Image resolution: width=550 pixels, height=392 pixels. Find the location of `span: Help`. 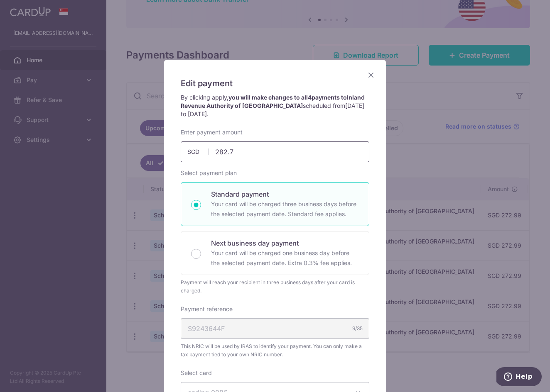

span: Help is located at coordinates (27, 10).